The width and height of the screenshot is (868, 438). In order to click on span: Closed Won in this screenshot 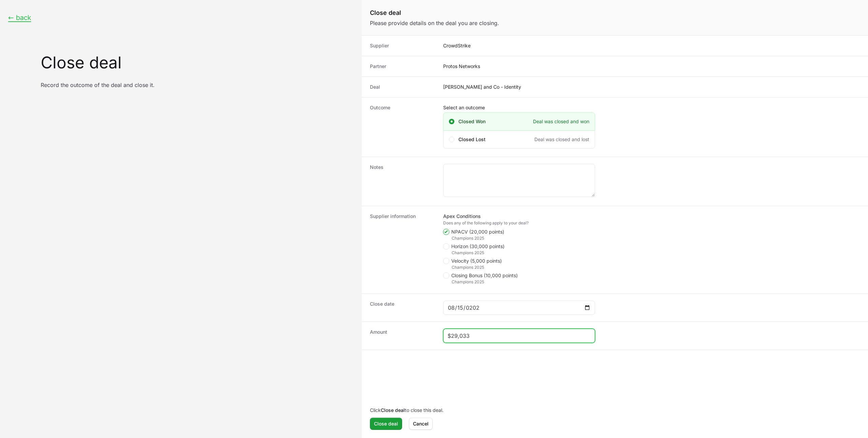, I will do `click(472, 121)`.